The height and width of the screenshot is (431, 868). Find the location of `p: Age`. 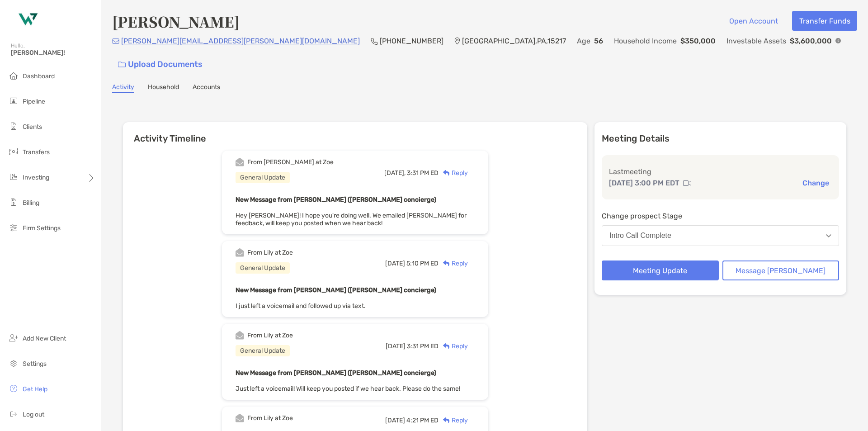

p: Age is located at coordinates (584, 41).